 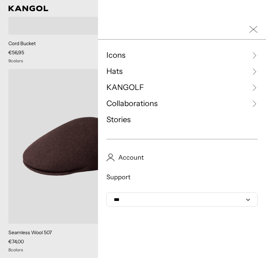 I want to click on a: Icons, so click(x=182, y=55).